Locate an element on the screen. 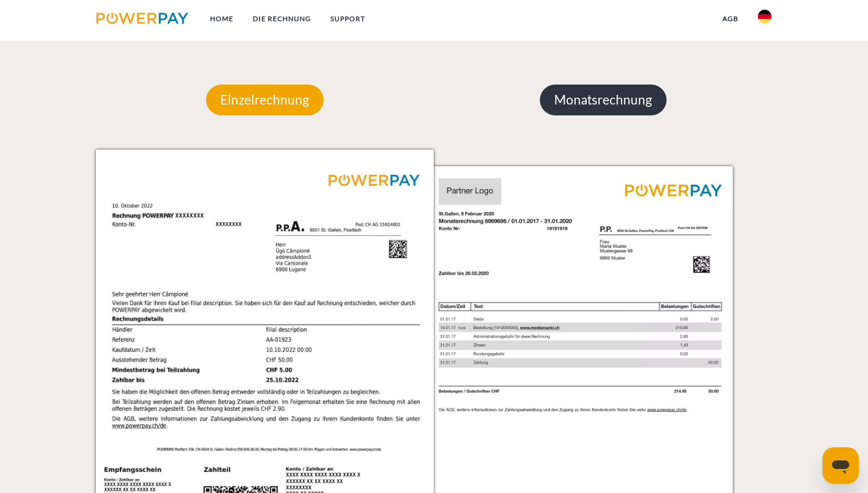 The height and width of the screenshot is (493, 868). a: SUPPORT is located at coordinates (347, 19).